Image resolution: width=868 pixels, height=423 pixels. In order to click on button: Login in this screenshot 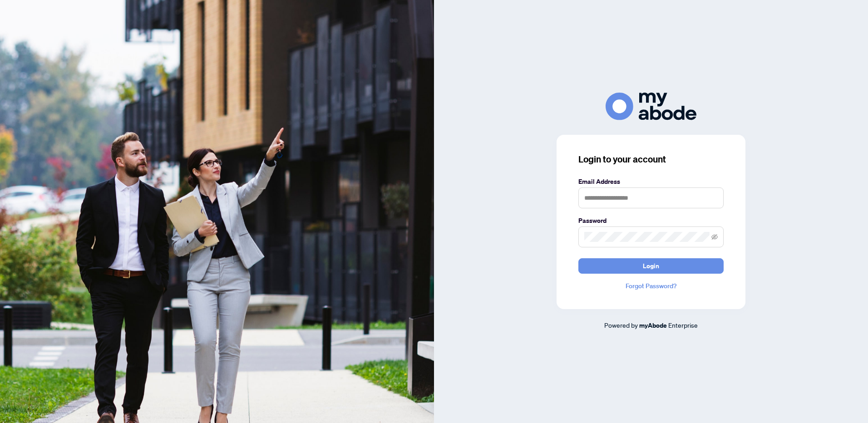, I will do `click(651, 266)`.